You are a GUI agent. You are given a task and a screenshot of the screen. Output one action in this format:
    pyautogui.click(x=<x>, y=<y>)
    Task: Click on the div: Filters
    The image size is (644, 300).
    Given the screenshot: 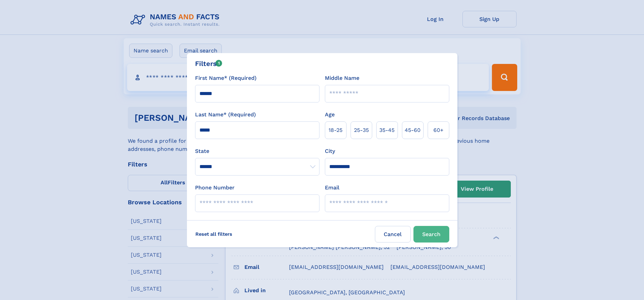 What is the action you would take?
    pyautogui.click(x=208, y=64)
    